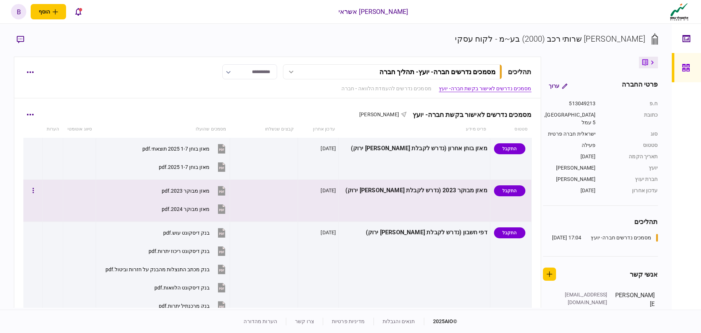 This screenshot has width=701, height=333. I want to click on div: בנק דיסקונט הלוואות.pdf, so click(182, 287).